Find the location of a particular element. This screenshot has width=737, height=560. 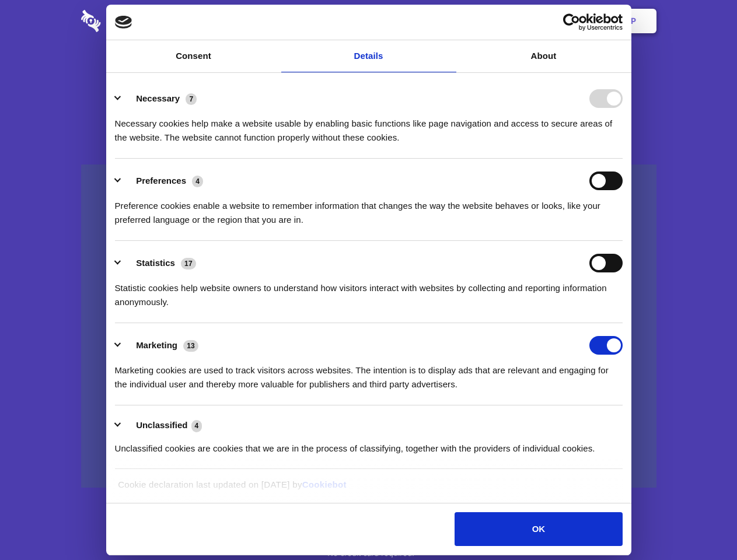

a: About is located at coordinates (544, 56).